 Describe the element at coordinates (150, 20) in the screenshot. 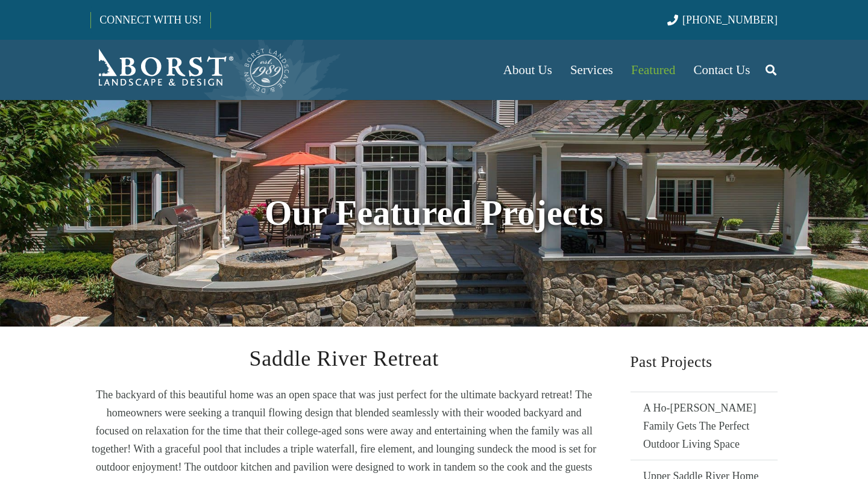

I see `a: CONNECT WITH US!` at that location.